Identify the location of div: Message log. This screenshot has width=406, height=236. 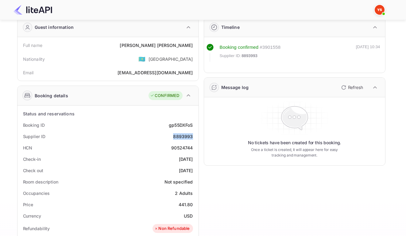
(235, 87).